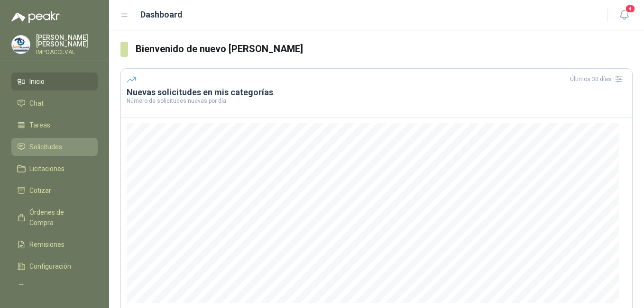  Describe the element at coordinates (376, 101) in the screenshot. I see `p: Número de solicitudes nuevas por día` at that location.